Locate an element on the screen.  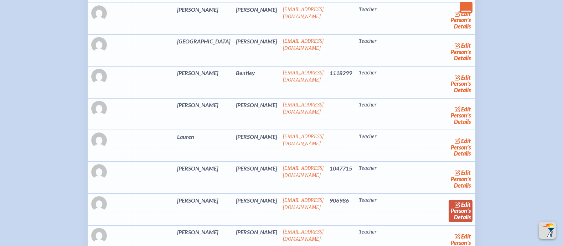
td: 906986 is located at coordinates (341, 210).